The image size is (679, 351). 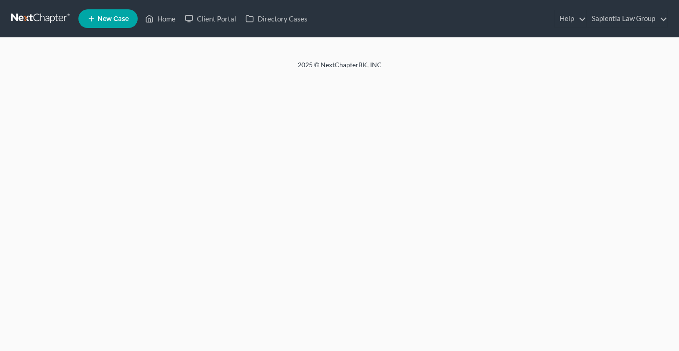 I want to click on div: 2025 © NextChapterBK, INC, so click(x=340, y=69).